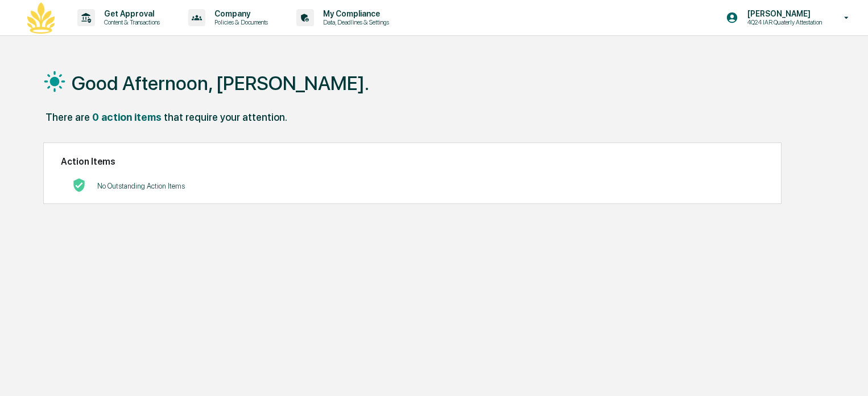 The image size is (868, 396). Describe the element at coordinates (355, 13) in the screenshot. I see `p: My Compliance` at that location.